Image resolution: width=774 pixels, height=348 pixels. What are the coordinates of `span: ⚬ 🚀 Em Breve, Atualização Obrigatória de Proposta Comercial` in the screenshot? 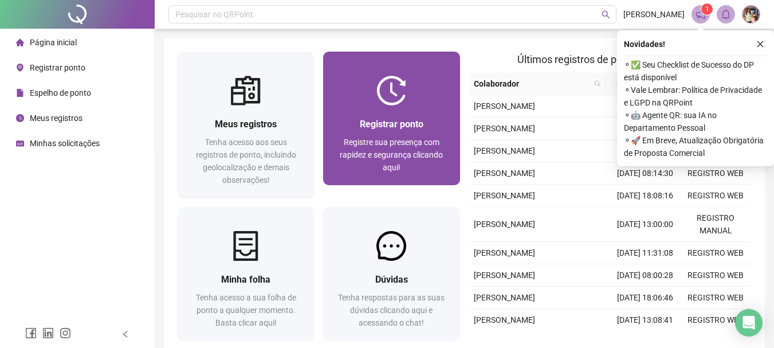 It's located at (695, 147).